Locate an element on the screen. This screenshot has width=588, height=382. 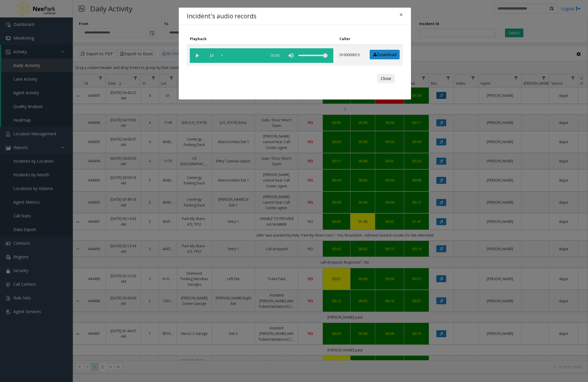
div: volume level is located at coordinates (313, 56).